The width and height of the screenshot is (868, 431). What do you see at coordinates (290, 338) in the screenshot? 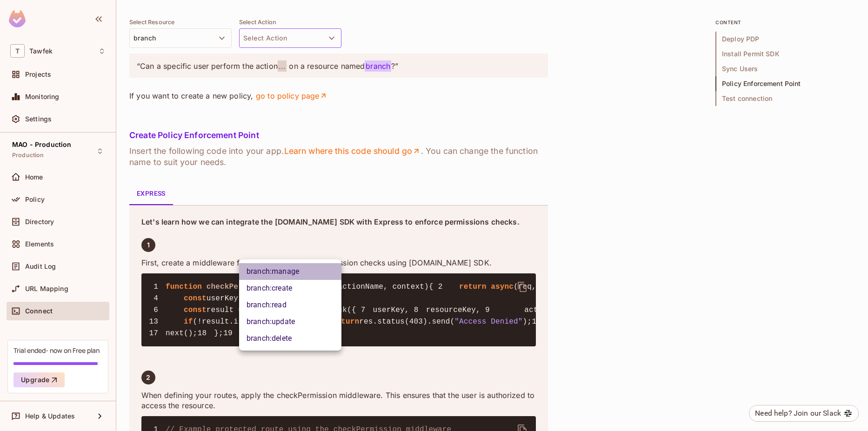
I see `li: branch:delete` at bounding box center [290, 338].